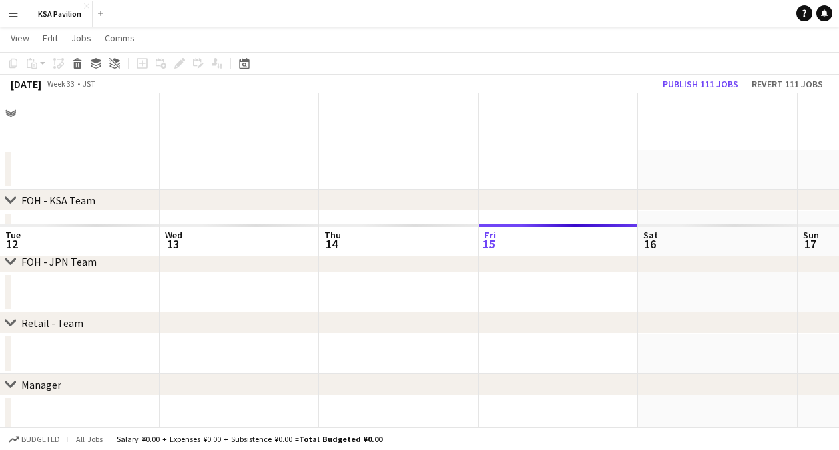 The height and width of the screenshot is (450, 839). Describe the element at coordinates (700, 84) in the screenshot. I see `button: Publish 111 jobs` at that location.